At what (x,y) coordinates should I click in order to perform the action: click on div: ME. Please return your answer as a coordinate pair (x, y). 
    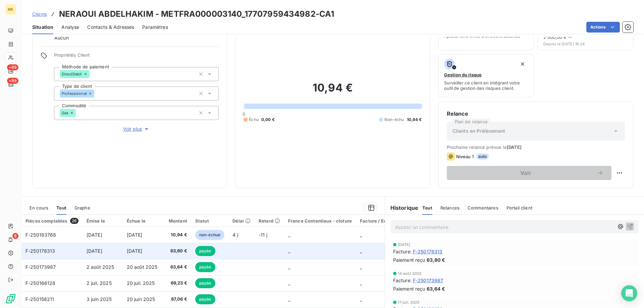
    Looking at the image, I should click on (11, 10).